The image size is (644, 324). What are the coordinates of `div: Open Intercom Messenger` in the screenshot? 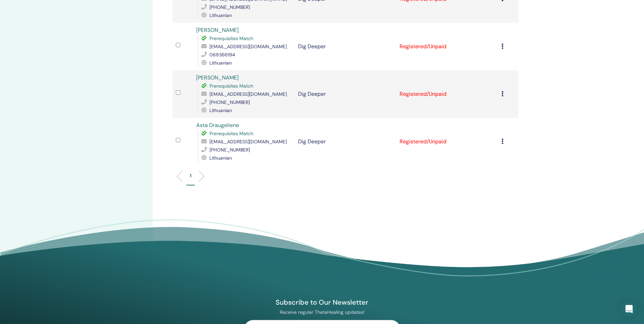 It's located at (629, 309).